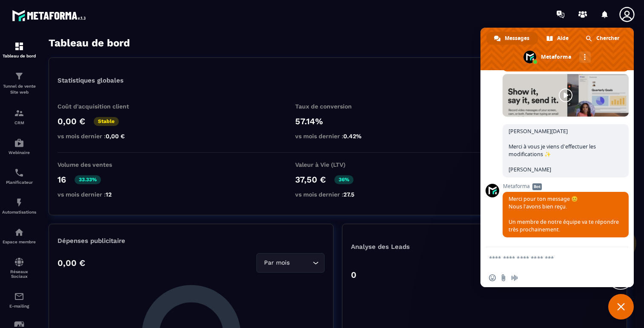 The width and height of the screenshot is (644, 328). What do you see at coordinates (19, 123) in the screenshot?
I see `p: CRM` at bounding box center [19, 123].